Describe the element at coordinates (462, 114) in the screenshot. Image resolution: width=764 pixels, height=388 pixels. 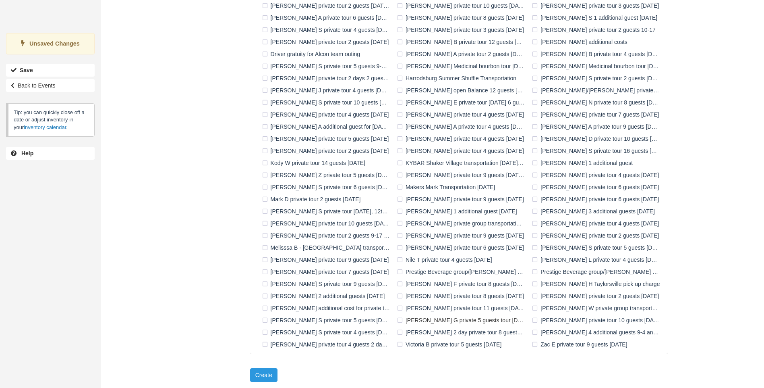
I see `span: Jodie B private tour 4 guests 9-20-2025` at that location.